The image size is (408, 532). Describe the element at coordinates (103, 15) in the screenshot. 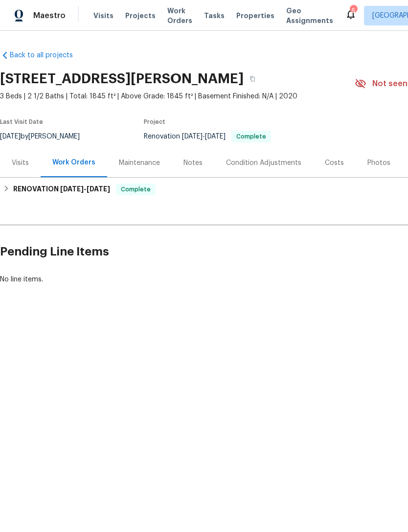

I see `span: Visits` at that location.